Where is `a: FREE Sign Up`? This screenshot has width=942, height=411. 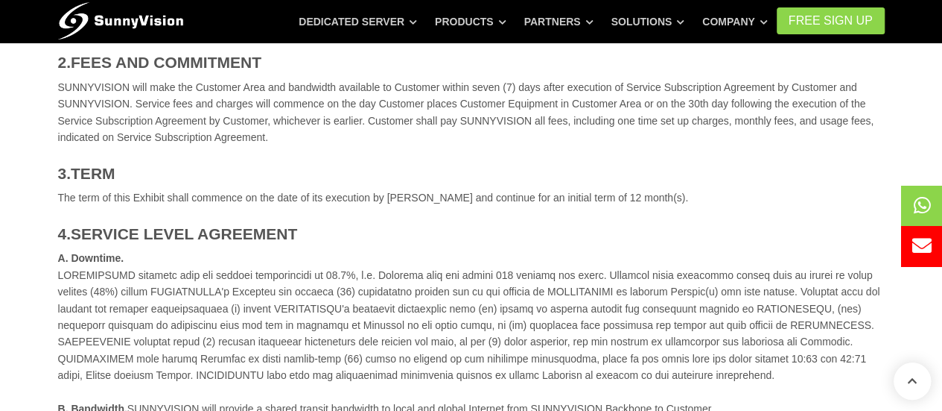 a: FREE Sign Up is located at coordinates (831, 21).